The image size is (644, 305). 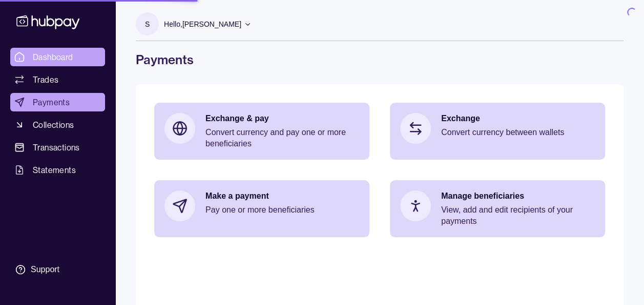 I want to click on p: Convert currency between wallets, so click(x=518, y=132).